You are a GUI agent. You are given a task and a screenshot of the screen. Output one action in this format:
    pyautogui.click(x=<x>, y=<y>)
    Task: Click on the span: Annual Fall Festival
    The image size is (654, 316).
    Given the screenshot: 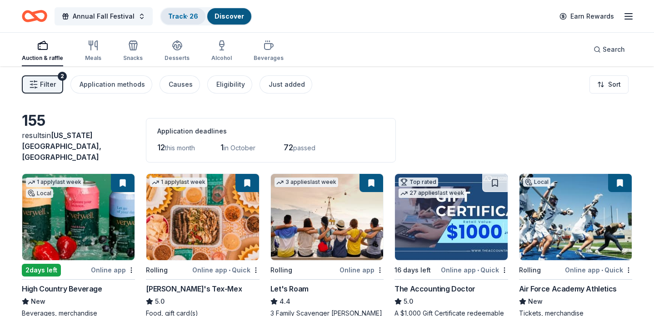 What is the action you would take?
    pyautogui.click(x=104, y=16)
    